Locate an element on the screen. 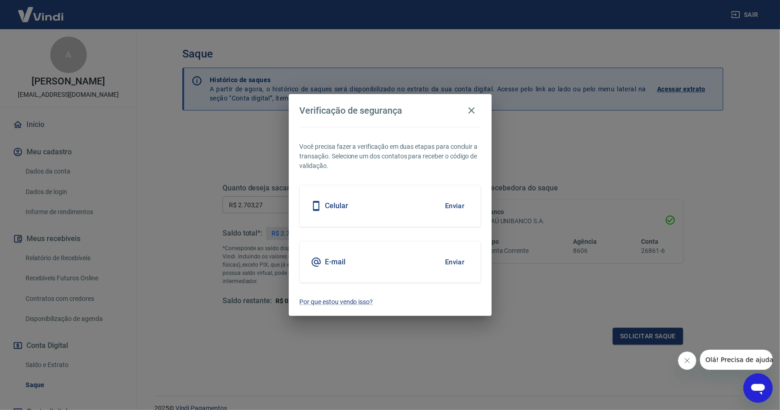 This screenshot has width=780, height=410. h5: Celular is located at coordinates (337, 206).